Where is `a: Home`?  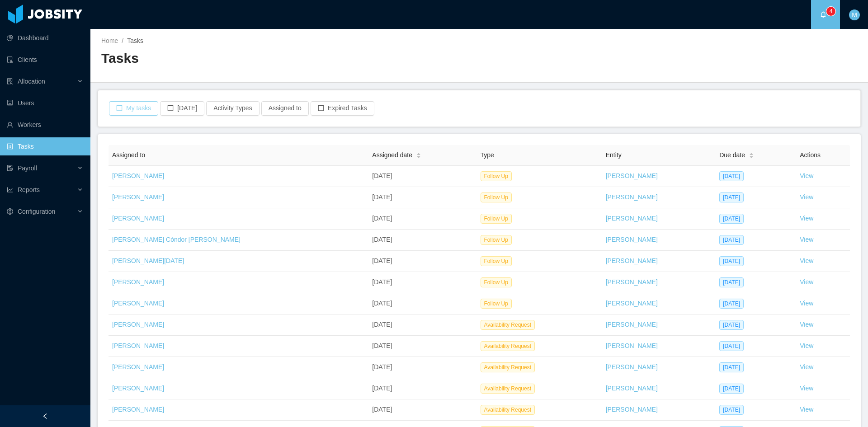 a: Home is located at coordinates (109, 41).